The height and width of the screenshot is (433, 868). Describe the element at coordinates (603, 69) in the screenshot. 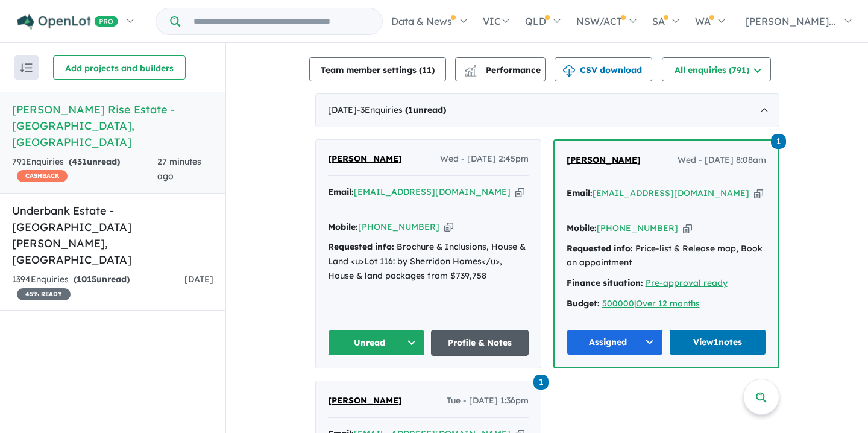

I see `button: CSV download` at that location.